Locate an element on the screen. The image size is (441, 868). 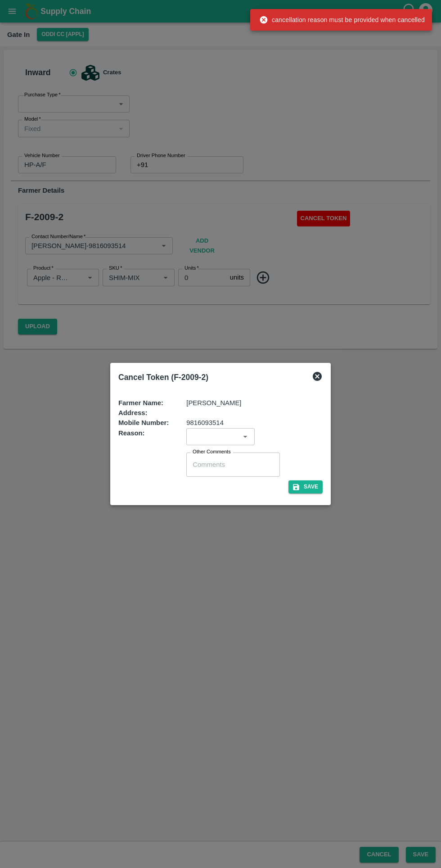
b: Farmer Name: is located at coordinates (141, 403).